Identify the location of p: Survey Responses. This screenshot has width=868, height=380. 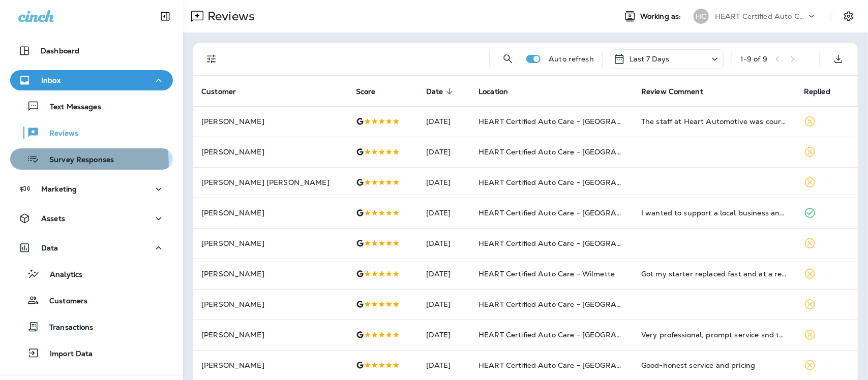
(76, 160).